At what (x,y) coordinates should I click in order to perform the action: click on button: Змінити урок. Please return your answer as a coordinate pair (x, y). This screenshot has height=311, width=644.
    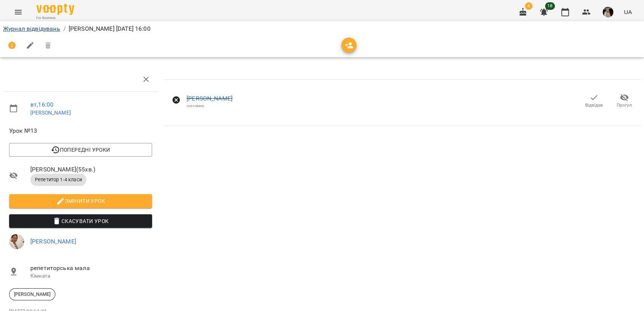
    Looking at the image, I should click on (80, 201).